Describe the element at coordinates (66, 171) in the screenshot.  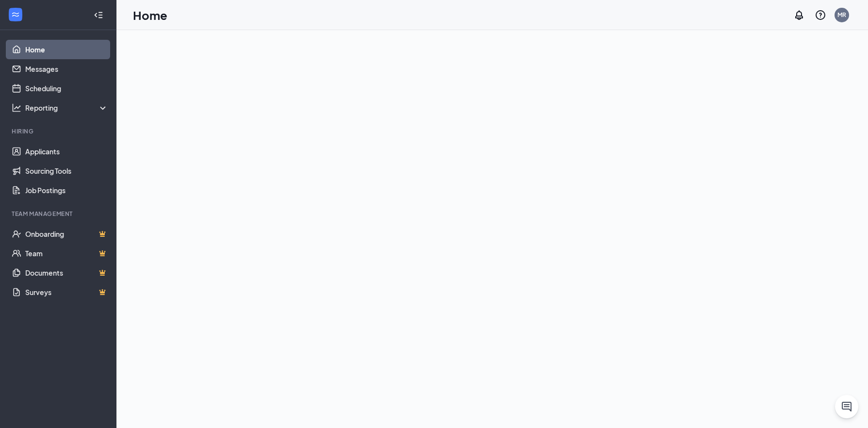
I see `a: Sourcing Tools` at that location.